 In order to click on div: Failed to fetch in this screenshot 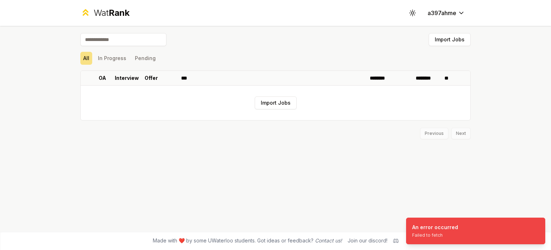, I will do `click(435, 235)`.